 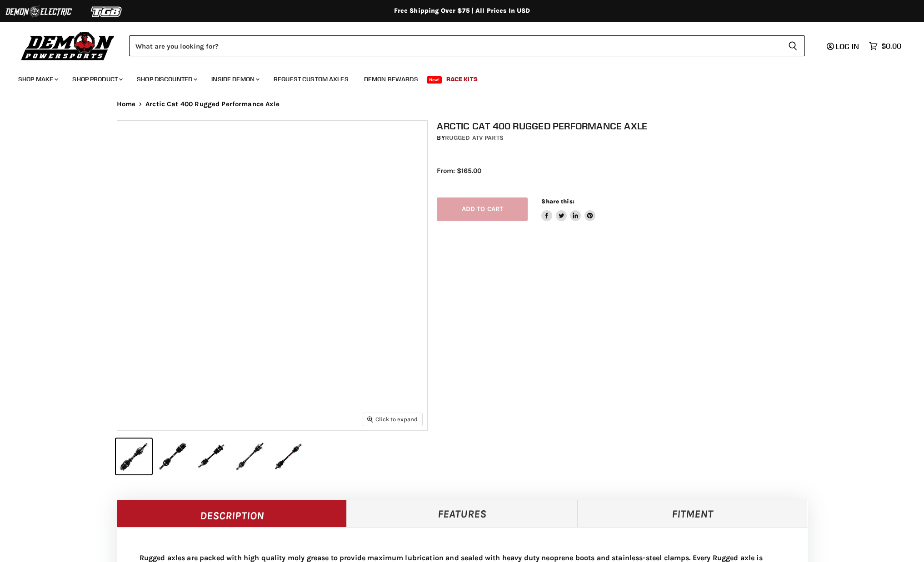 I want to click on img: TGB Logo 2, so click(x=107, y=12).